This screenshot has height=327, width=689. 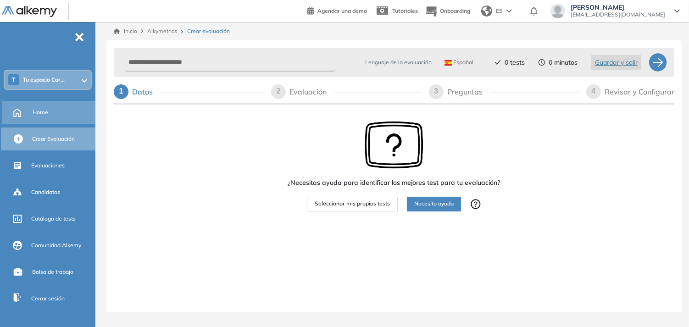 What do you see at coordinates (639, 92) in the screenshot?
I see `div: Revisar y Configurar` at bounding box center [639, 92].